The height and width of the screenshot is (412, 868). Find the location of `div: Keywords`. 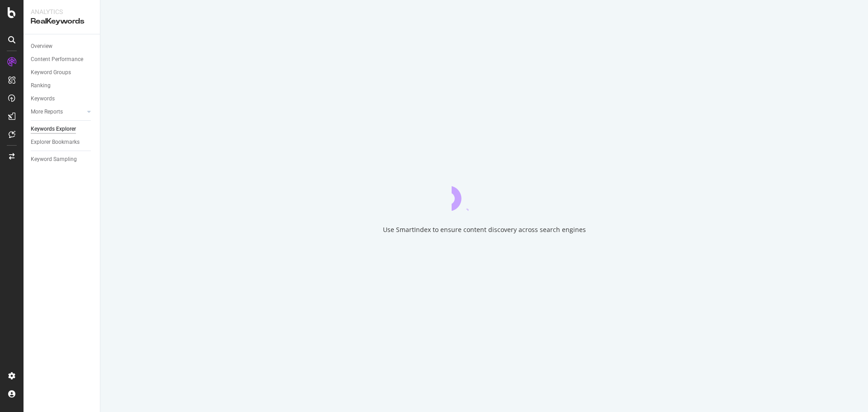

div: Keywords is located at coordinates (43, 99).